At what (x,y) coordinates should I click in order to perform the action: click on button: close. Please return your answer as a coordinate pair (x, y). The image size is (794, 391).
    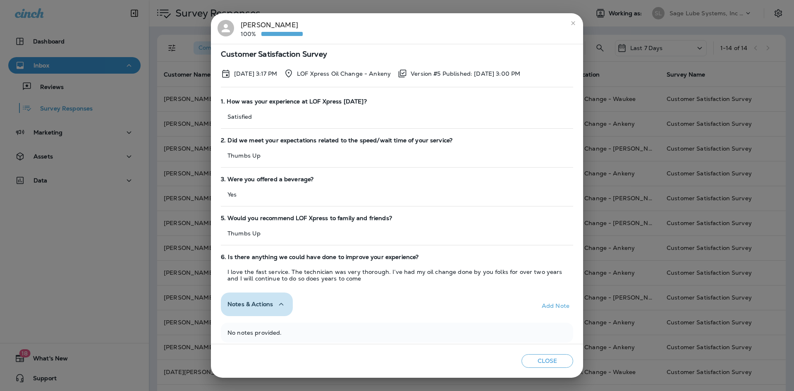
    Looking at the image, I should click on (573, 23).